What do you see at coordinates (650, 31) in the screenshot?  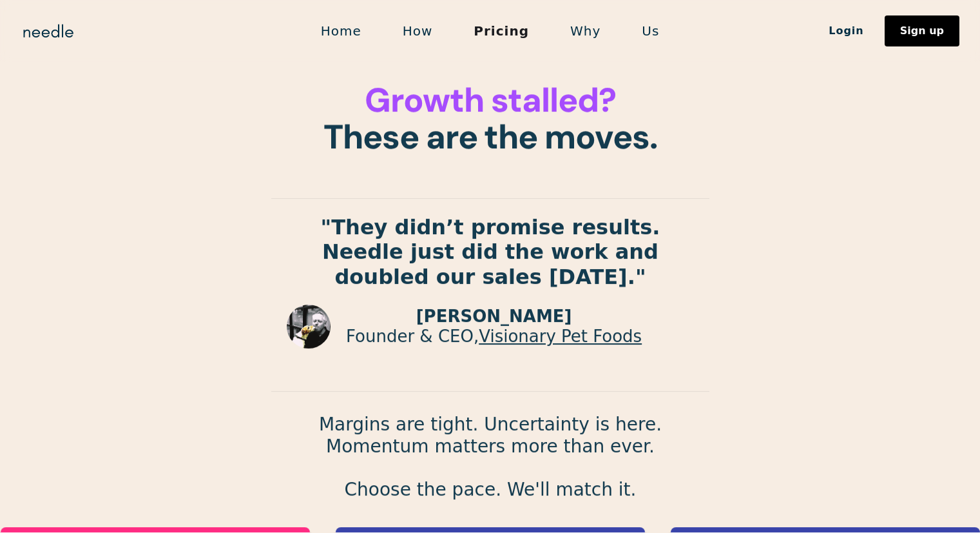 I see `a: Us` at bounding box center [650, 31].